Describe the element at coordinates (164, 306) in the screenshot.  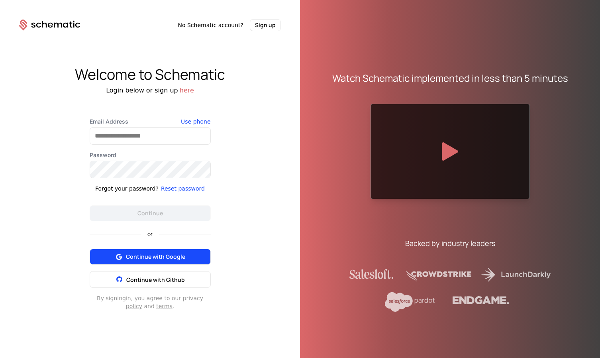
I see `a: terms` at that location.